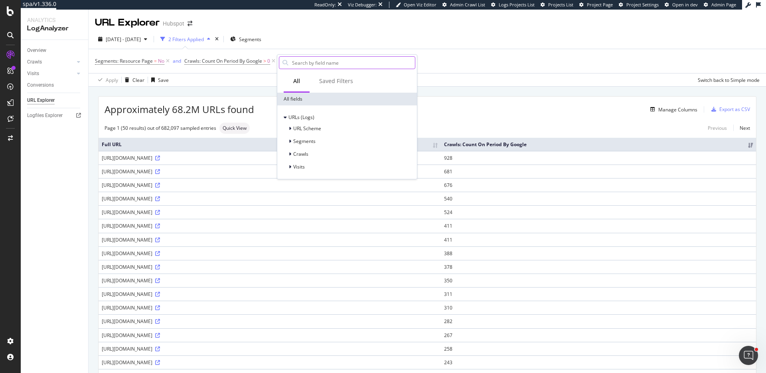 The width and height of the screenshot is (766, 373). I want to click on div: 2 Filters Applied, so click(186, 39).